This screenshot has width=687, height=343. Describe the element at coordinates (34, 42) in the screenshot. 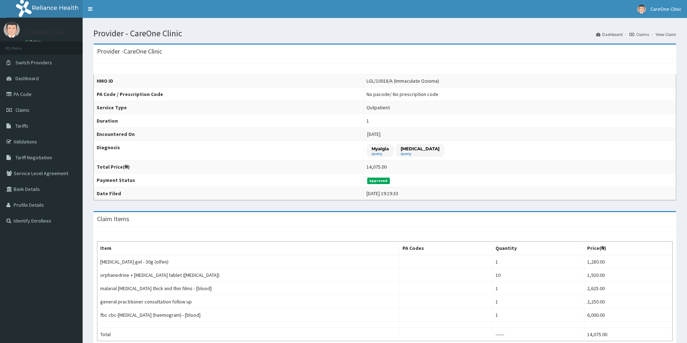

I see `a: Online` at that location.